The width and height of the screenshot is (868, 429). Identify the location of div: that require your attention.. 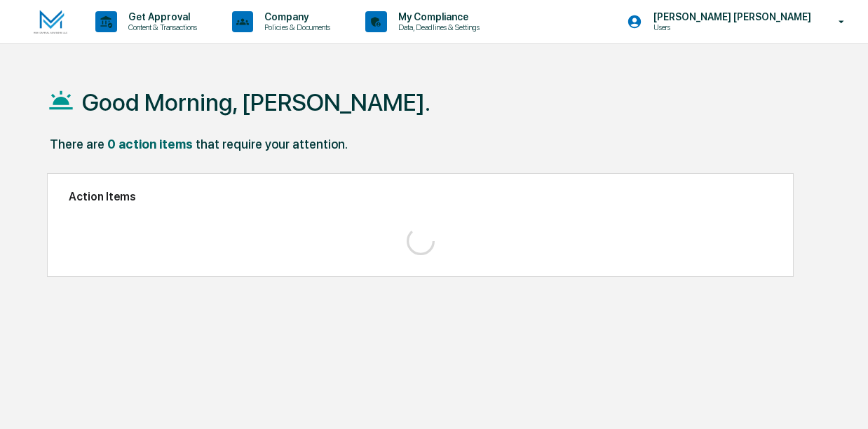
(271, 143).